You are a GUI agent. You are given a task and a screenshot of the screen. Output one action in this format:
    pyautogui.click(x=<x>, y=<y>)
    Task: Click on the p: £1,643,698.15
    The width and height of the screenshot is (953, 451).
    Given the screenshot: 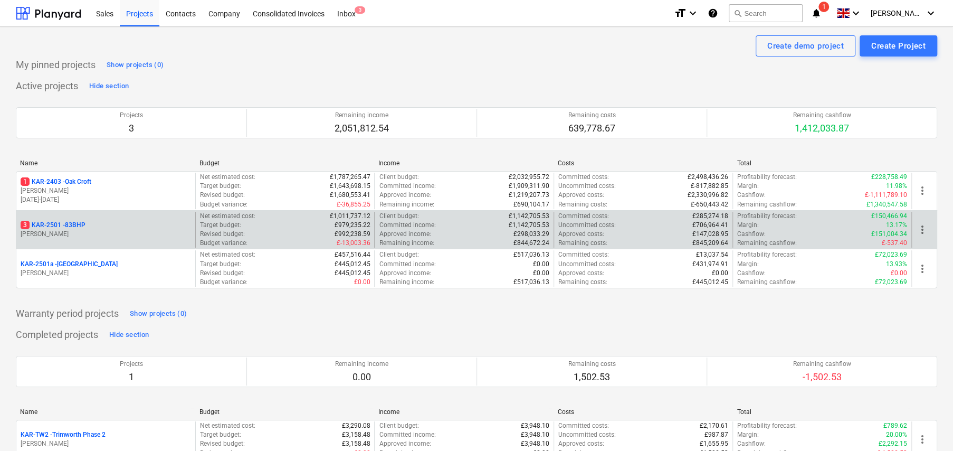 What is the action you would take?
    pyautogui.click(x=349, y=186)
    